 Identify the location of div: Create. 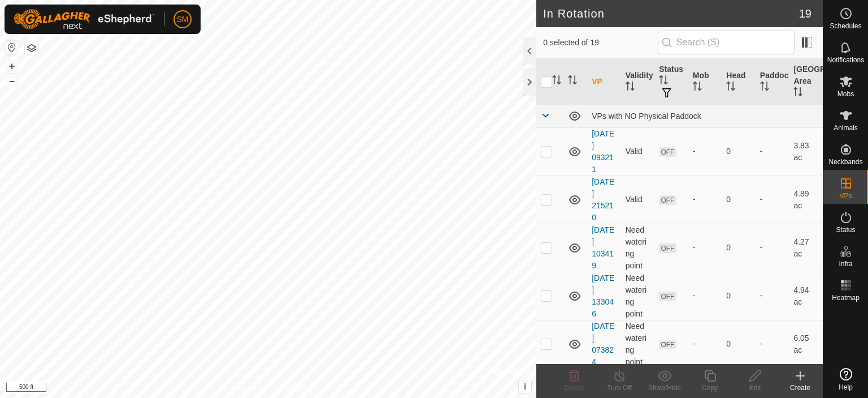
(801, 387).